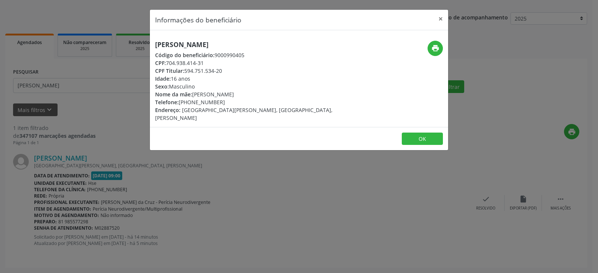  What do you see at coordinates (198, 20) in the screenshot?
I see `h5: Informações do beneficiário` at bounding box center [198, 20].